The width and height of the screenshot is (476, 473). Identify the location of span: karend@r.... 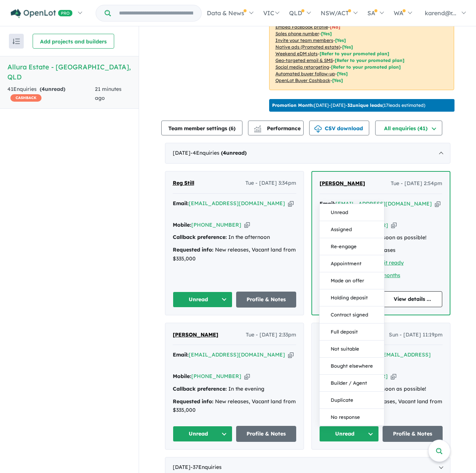
(440, 13).